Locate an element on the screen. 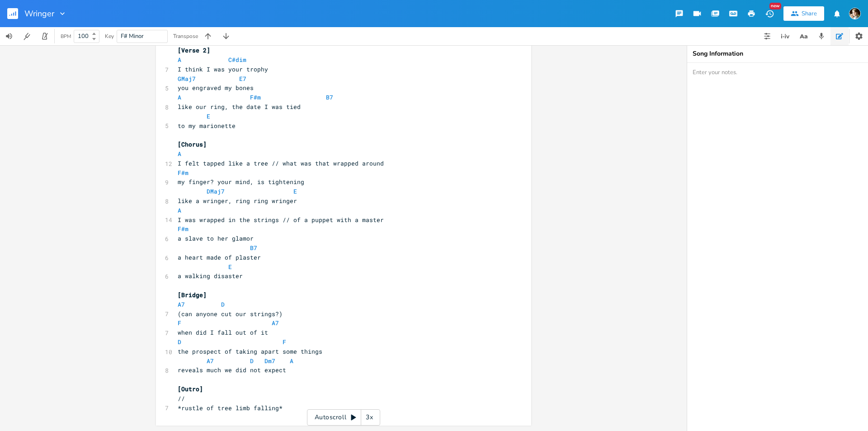  span: GMaj7 is located at coordinates (187, 78).